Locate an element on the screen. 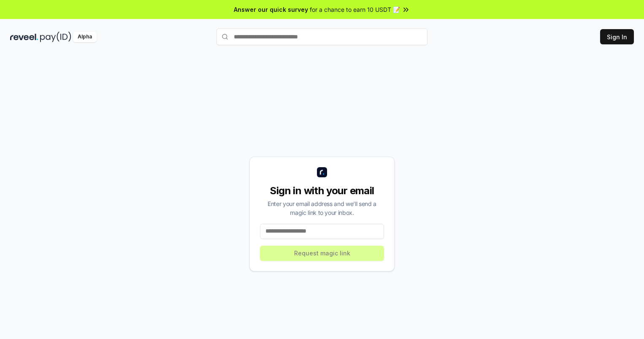  img: pay_id is located at coordinates (56, 37).